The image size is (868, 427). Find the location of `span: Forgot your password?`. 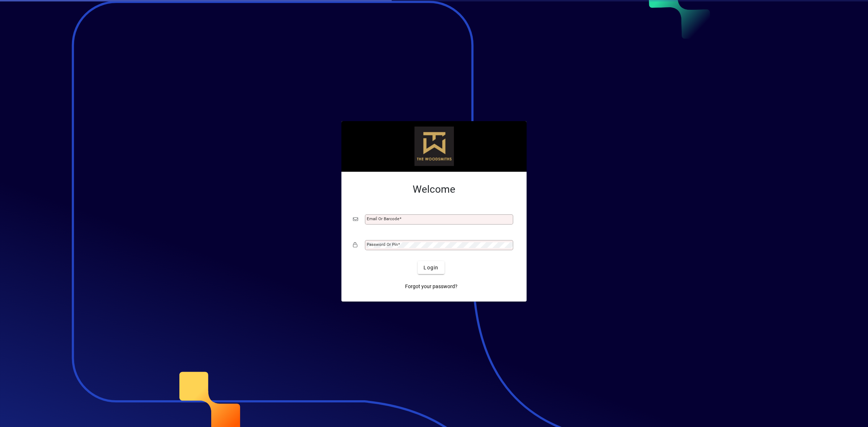

span: Forgot your password? is located at coordinates (431, 286).